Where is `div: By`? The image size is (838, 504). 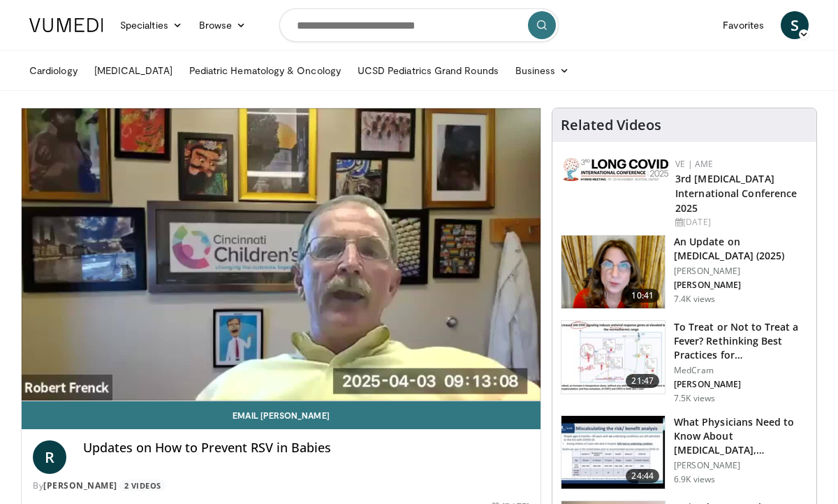 div: By is located at coordinates (281, 486).